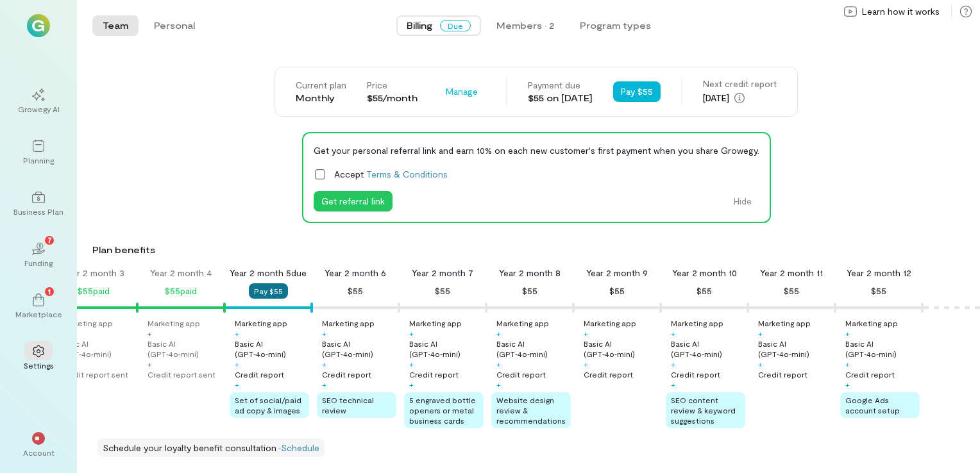  I want to click on span: Learn how it works, so click(900, 12).